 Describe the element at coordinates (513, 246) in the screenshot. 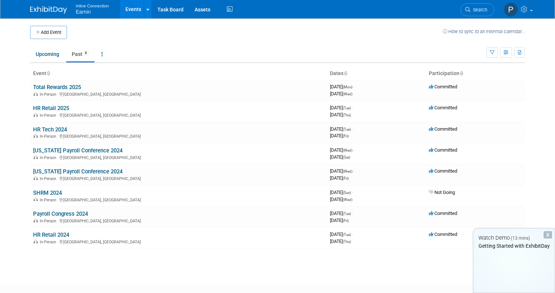

I see `div: Getting Started with ExhibitDay` at that location.